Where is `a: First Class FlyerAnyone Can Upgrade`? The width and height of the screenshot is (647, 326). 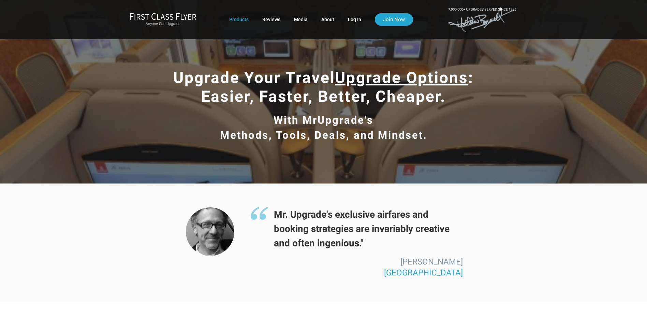 a: First Class FlyerAnyone Can Upgrade is located at coordinates (163, 19).